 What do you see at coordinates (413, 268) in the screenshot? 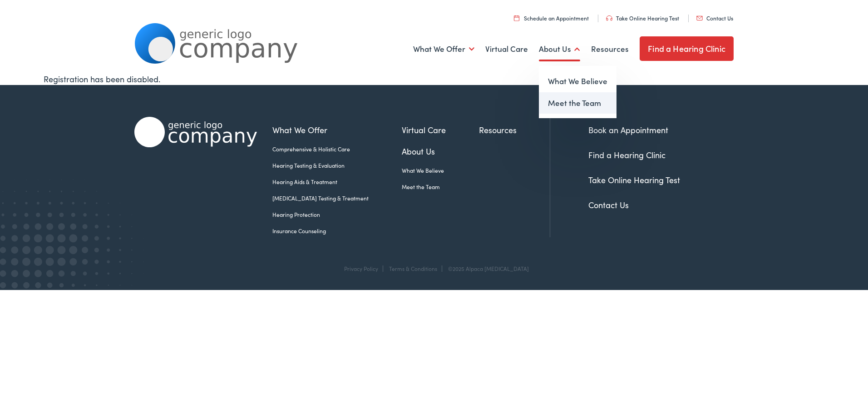
I see `a: Terms & Conditions` at bounding box center [413, 268].